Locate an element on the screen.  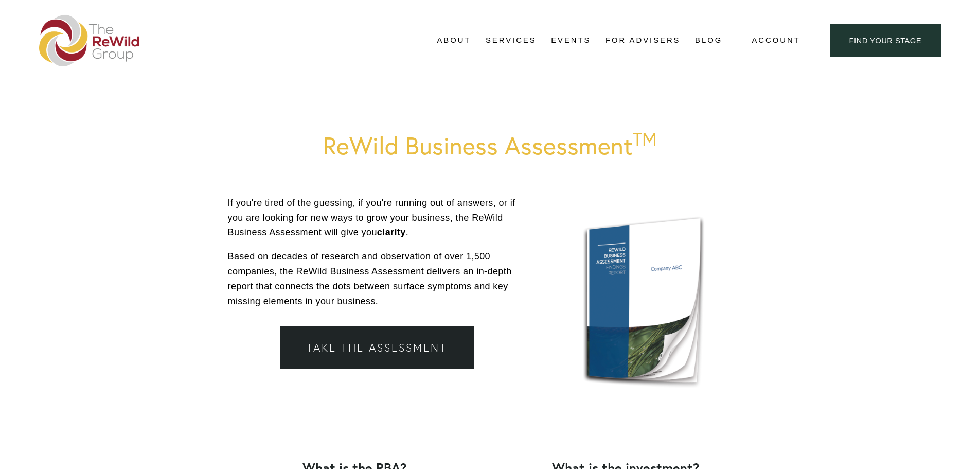
a: find your stage is located at coordinates (885, 40).